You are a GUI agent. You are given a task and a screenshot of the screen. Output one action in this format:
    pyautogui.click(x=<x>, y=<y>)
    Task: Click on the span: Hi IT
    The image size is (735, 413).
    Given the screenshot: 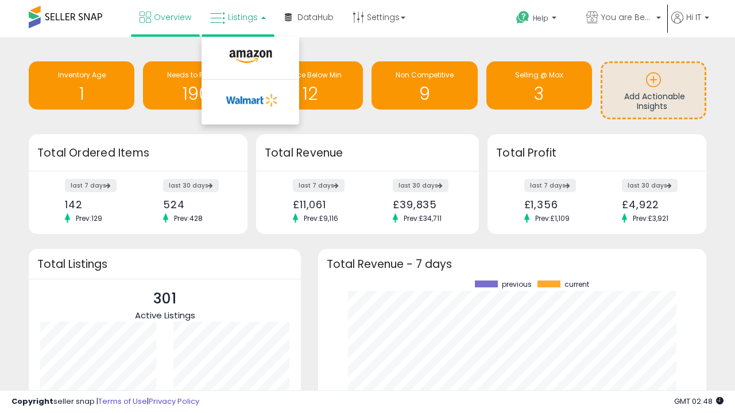 What is the action you would take?
    pyautogui.click(x=693, y=17)
    